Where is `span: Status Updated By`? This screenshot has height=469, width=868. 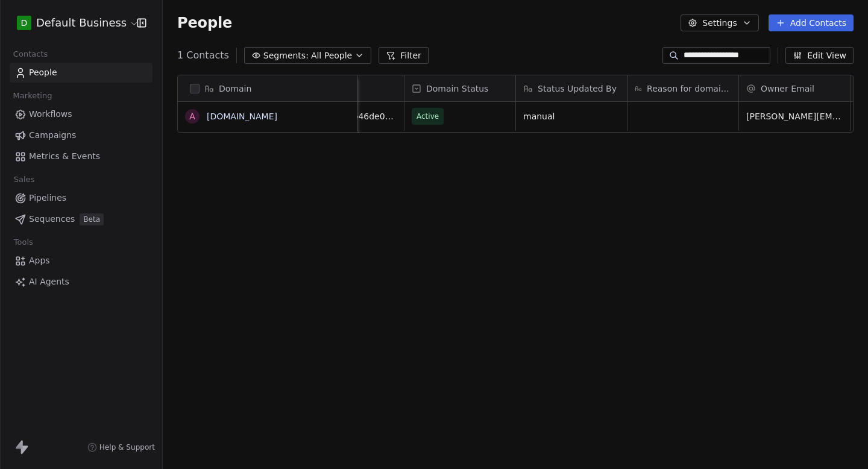 span: Status Updated By is located at coordinates (577, 89).